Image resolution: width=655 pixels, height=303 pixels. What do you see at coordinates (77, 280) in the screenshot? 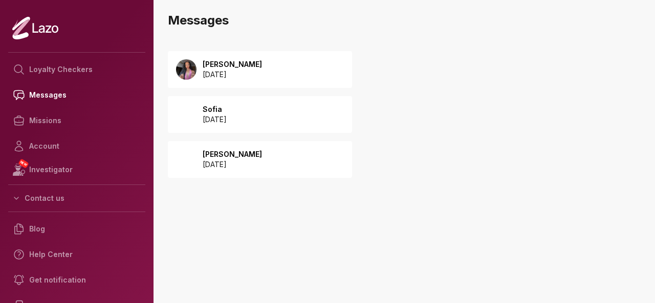
I see `a: Get notification` at bounding box center [77, 280].